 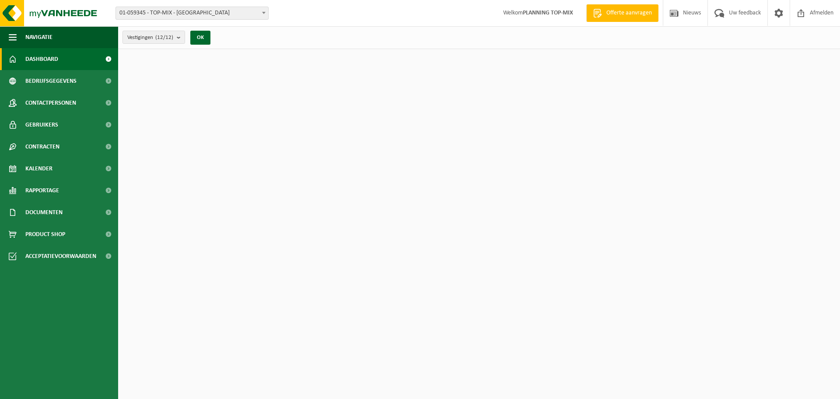 I want to click on span: Rapportage, so click(x=42, y=190).